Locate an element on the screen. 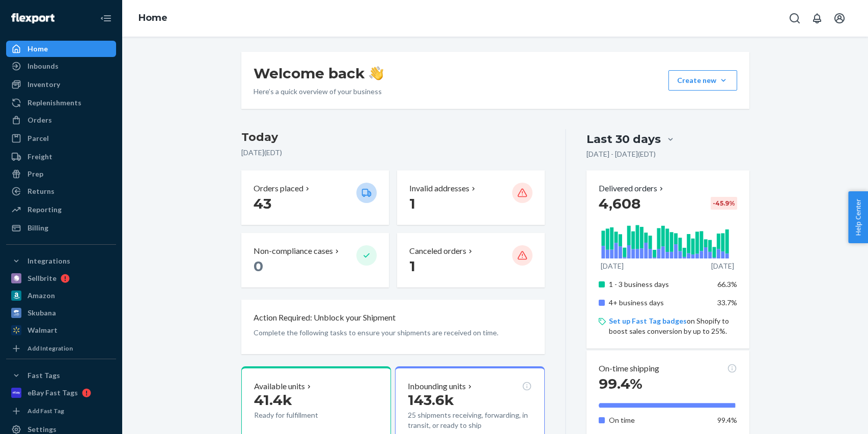 The image size is (868, 434). div: Walmart is located at coordinates (43, 330).